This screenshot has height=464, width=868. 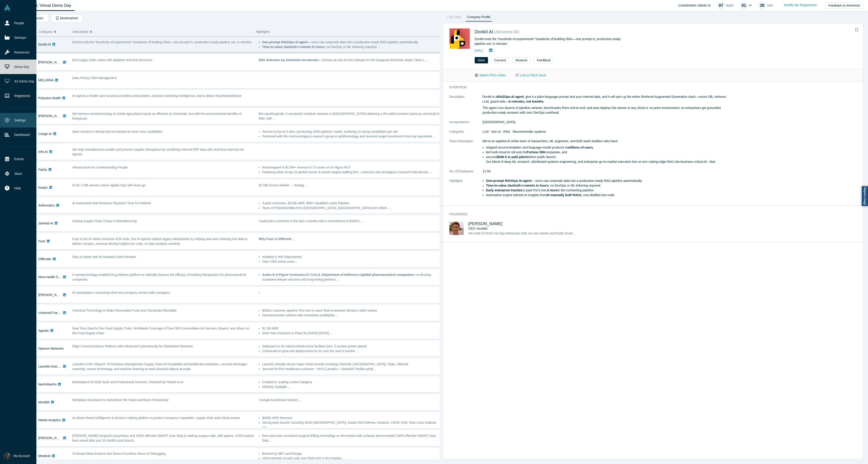 I want to click on li: Deployed on 40 critical infrastructure facilities (incl. 3 nuclear power plants), so click(x=351, y=346).